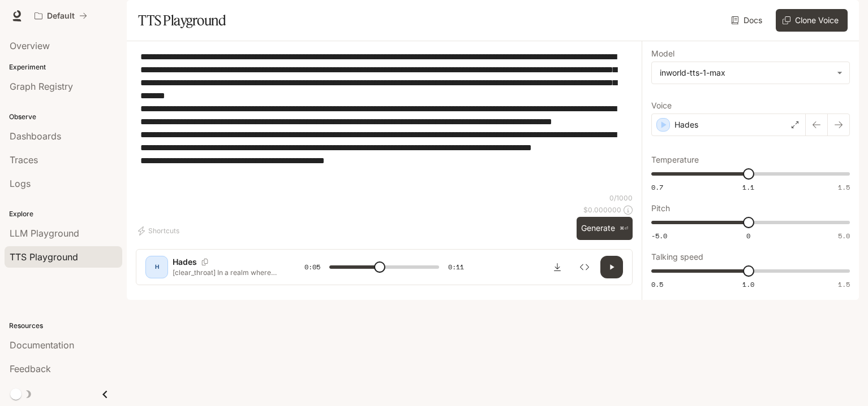 The height and width of the screenshot is (406, 868). What do you see at coordinates (748, 187) in the screenshot?
I see `span: 1.1` at bounding box center [748, 187].